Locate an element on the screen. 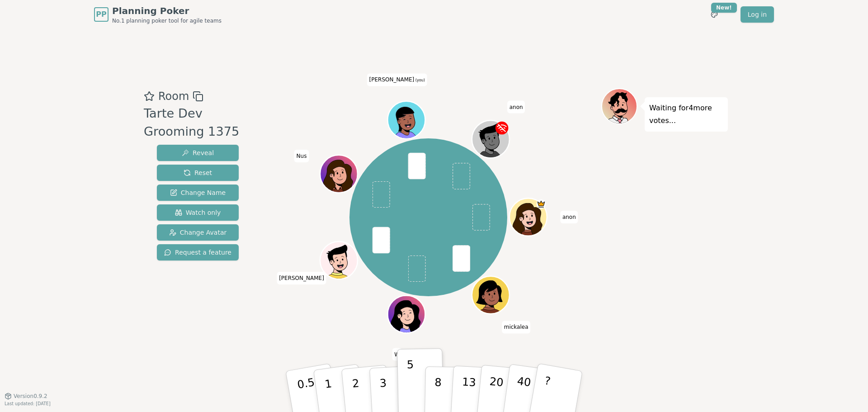  span: Watch only is located at coordinates (198, 213).